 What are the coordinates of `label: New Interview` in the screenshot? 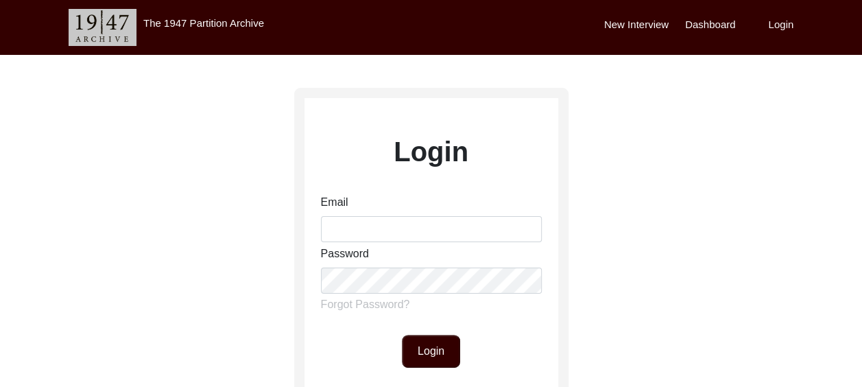 It's located at (636, 25).